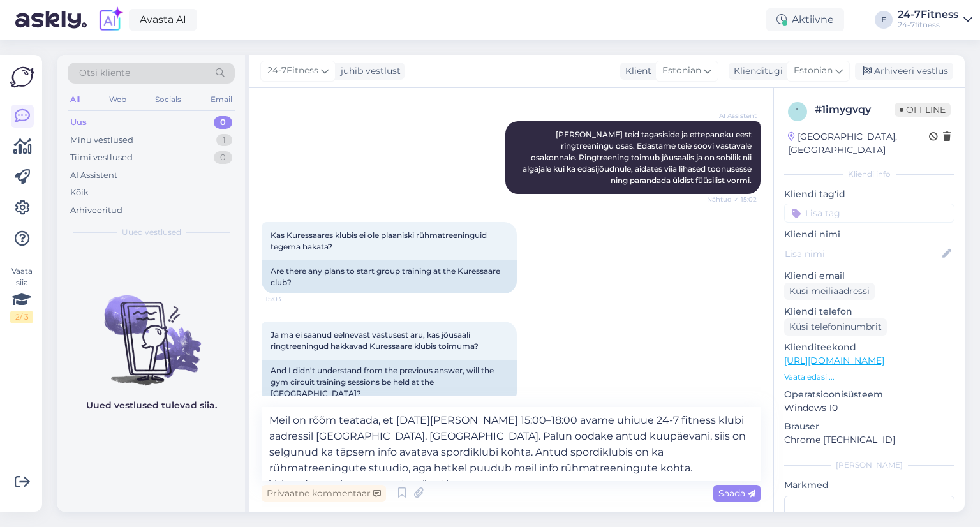  I want to click on div: 2 / 3, so click(21, 317).